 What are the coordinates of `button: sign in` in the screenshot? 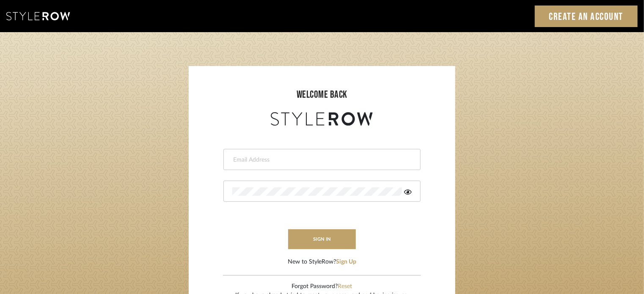 It's located at (322, 239).